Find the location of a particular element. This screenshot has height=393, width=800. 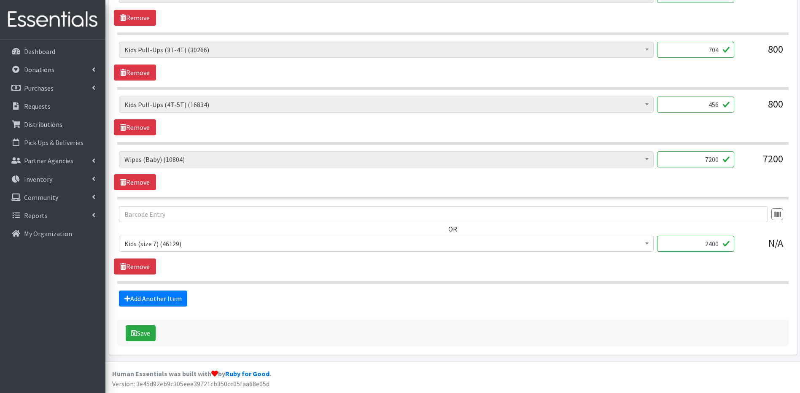

p: Partner Agencies is located at coordinates (49, 161).